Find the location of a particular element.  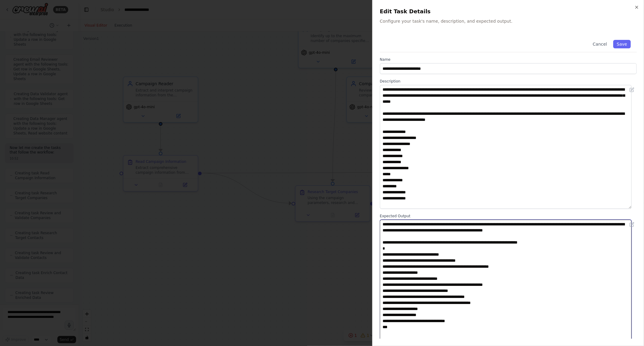

label: Expected Output is located at coordinates (508, 216).